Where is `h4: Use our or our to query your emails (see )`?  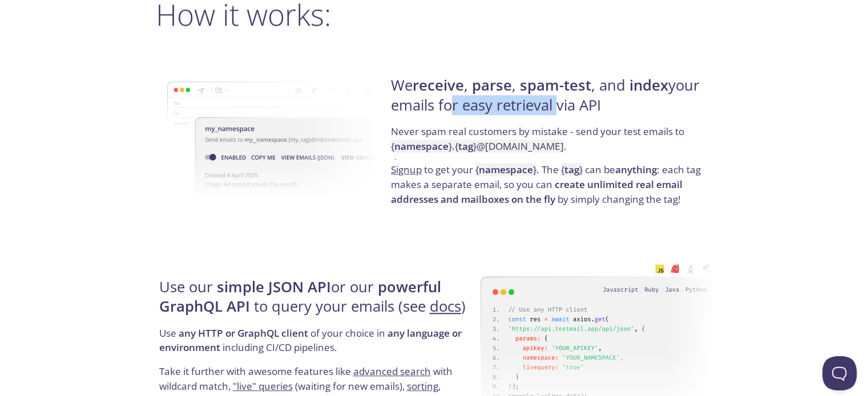 h4: Use our or our to query your emails (see ) is located at coordinates (318, 302).